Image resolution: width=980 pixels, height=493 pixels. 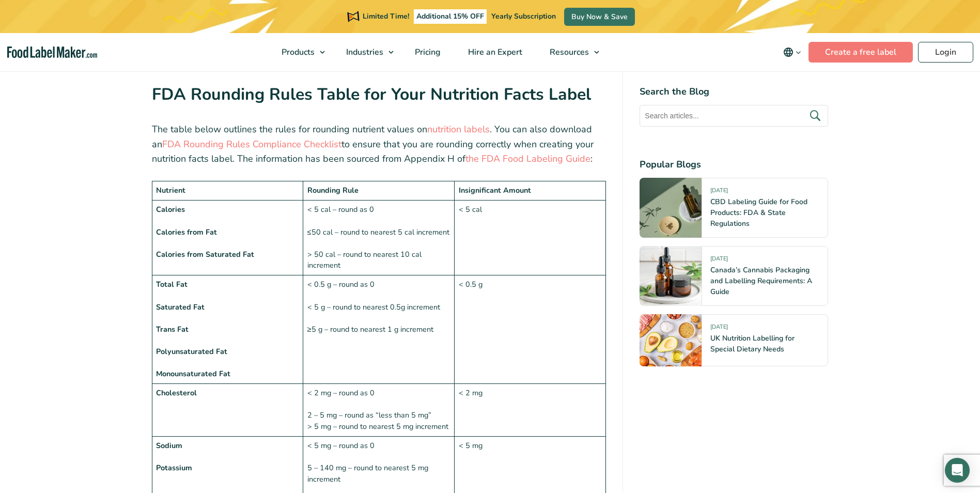 What do you see at coordinates (759, 212) in the screenshot?
I see `a: CBD Labeling Guide for Food Products: FDA & State Regulations` at bounding box center [759, 212].